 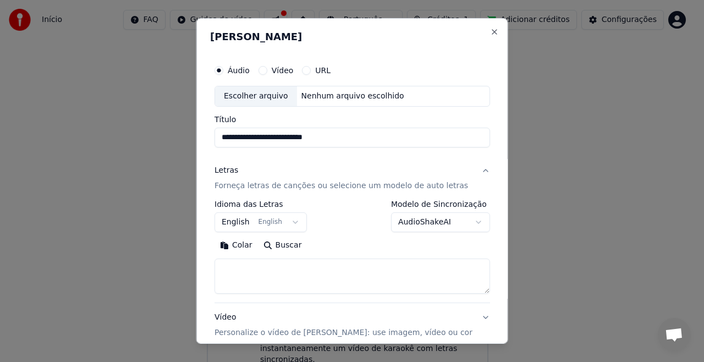 I want to click on label: URL, so click(x=323, y=70).